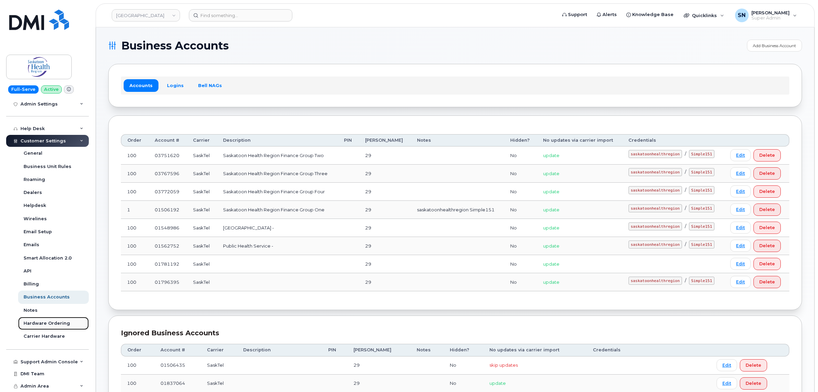  I want to click on td: 03751620, so click(168, 155).